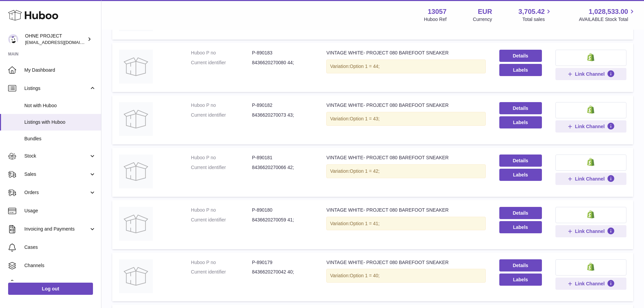  Describe the element at coordinates (607, 15) in the screenshot. I see `a: 1,028,533.00 AVAILABLE Stock Total` at that location.